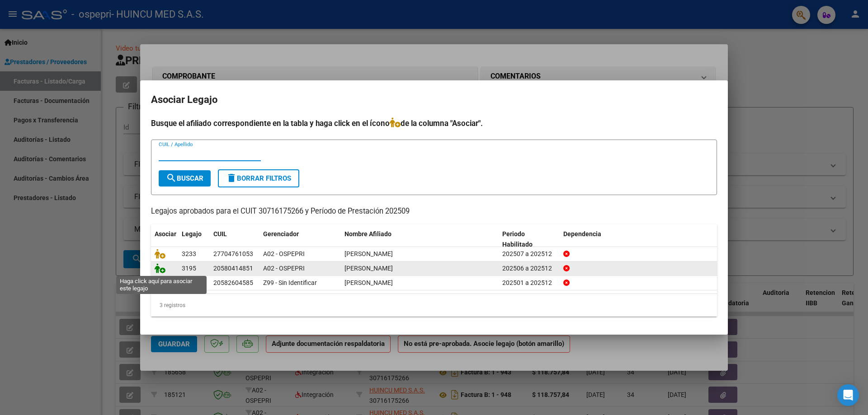  Describe the element at coordinates (369, 254) in the screenshot. I see `span: MOIRAGHI THEO ADRIAN` at that location.